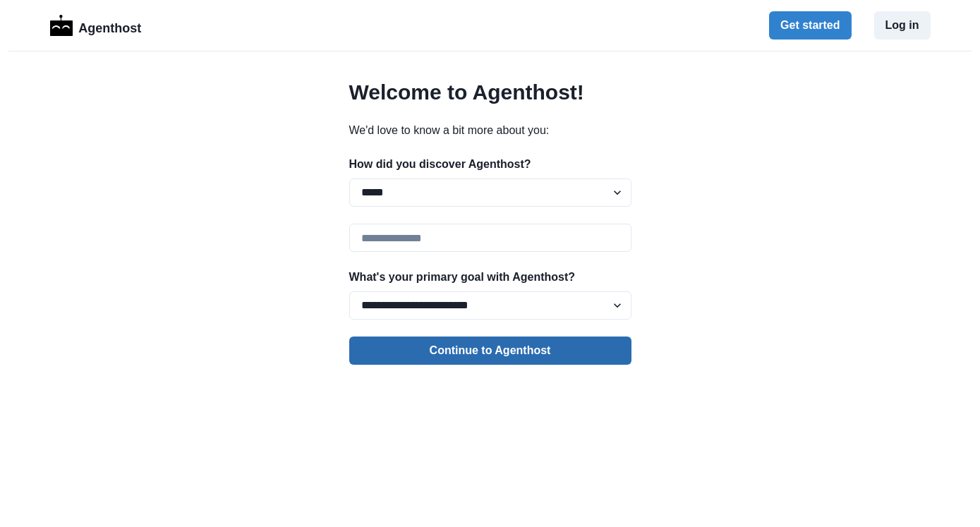 The width and height of the screenshot is (980, 527). I want to click on h2: Welcome to Agenthost!, so click(490, 93).